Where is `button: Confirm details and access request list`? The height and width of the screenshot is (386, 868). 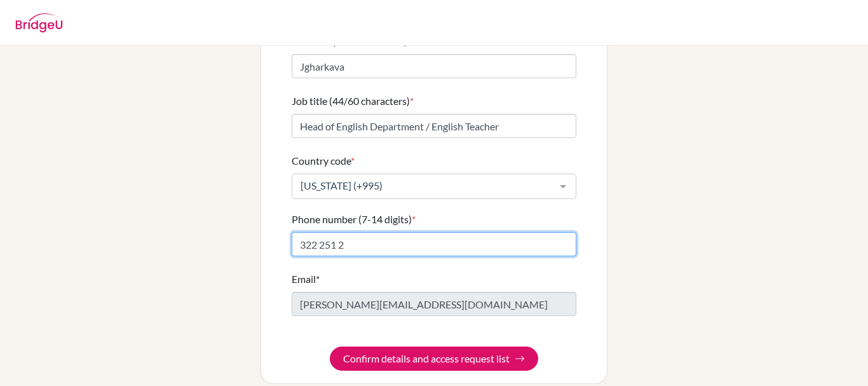 button: Confirm details and access request list is located at coordinates (434, 358).